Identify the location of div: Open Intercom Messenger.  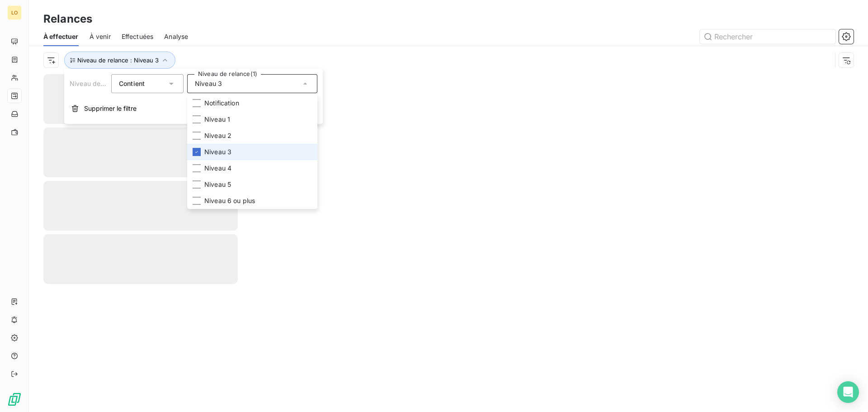
(848, 392).